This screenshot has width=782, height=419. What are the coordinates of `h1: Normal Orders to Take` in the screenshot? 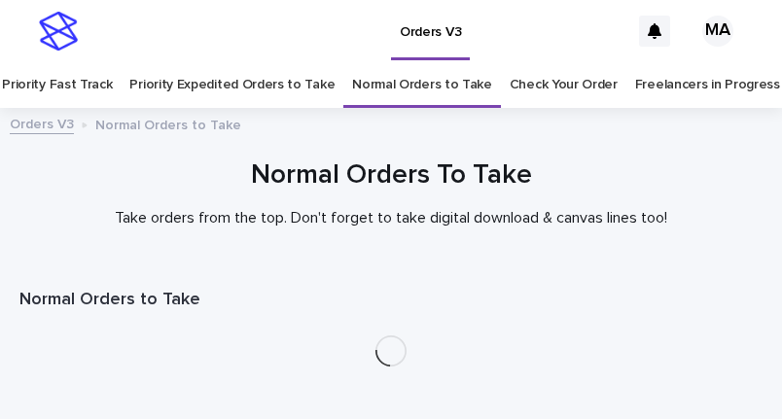 It's located at (391, 301).